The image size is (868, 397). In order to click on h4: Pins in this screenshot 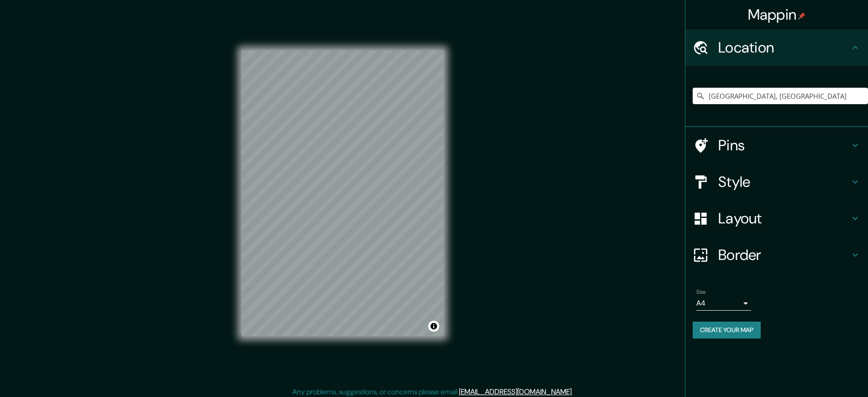, I will do `click(784, 145)`.